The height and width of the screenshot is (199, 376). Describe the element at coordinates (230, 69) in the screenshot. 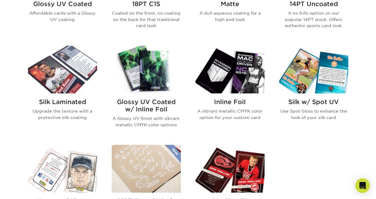

I see `img: Inline Foil Trading Cards` at that location.